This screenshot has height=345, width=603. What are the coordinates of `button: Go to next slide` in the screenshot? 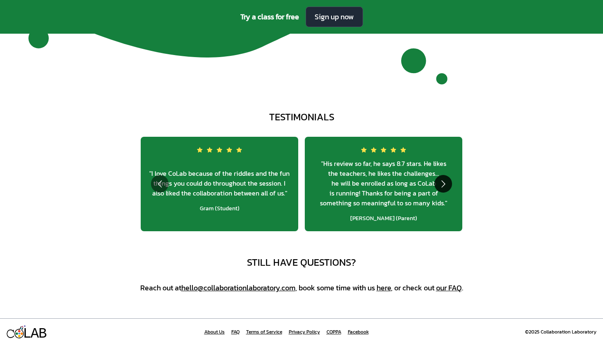 It's located at (443, 183).